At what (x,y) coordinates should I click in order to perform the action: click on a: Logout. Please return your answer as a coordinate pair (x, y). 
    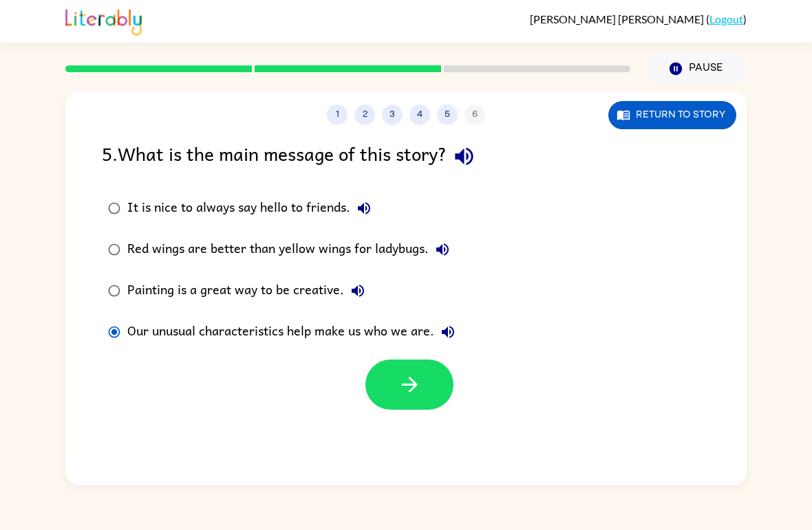
    Looking at the image, I should click on (726, 18).